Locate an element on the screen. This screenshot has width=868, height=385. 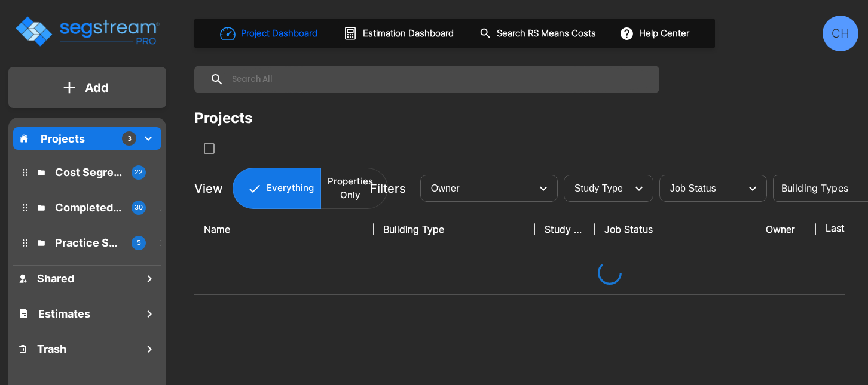
span: Job Status is located at coordinates (693, 188).